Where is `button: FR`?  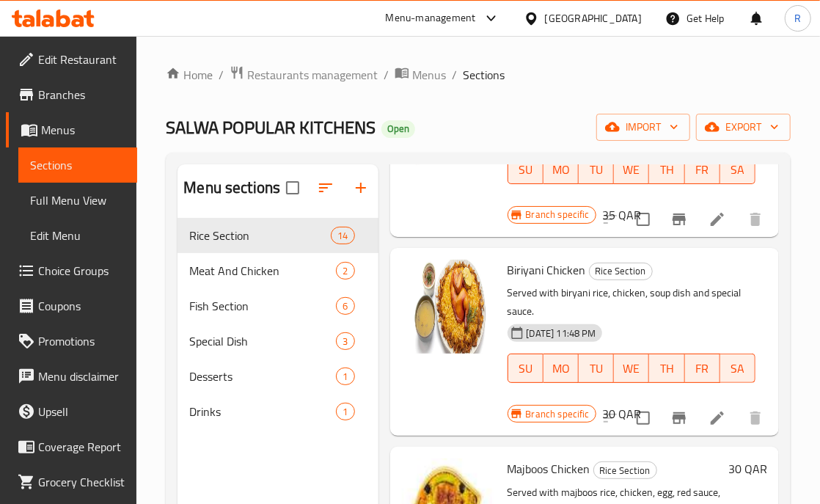 button: FR is located at coordinates (703, 169).